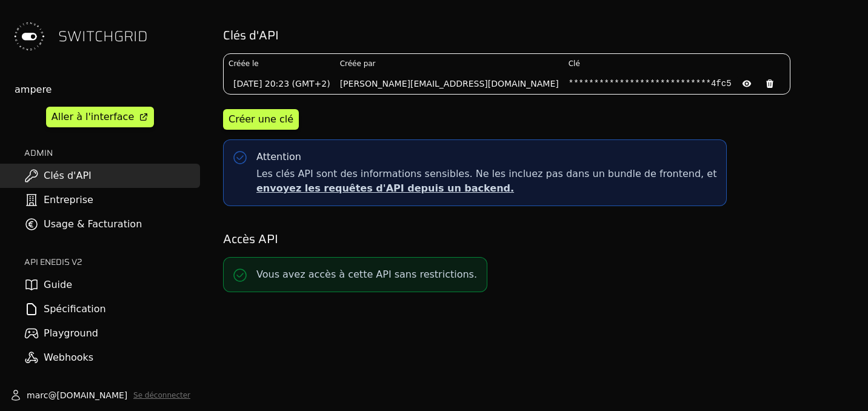 The height and width of the screenshot is (411, 868). Describe the element at coordinates (279, 157) in the screenshot. I see `div: Attention` at that location.